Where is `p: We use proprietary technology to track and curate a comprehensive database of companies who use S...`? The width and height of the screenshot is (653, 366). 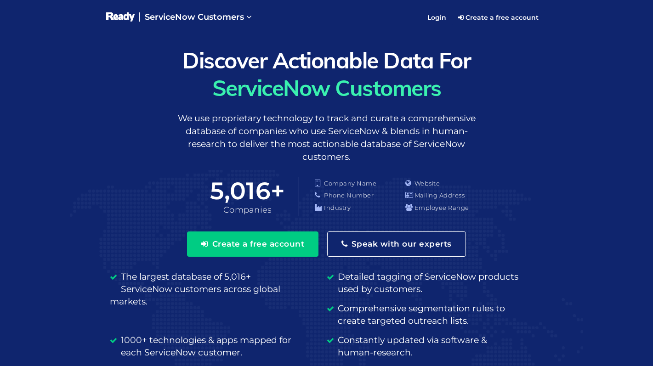 p: We use proprietary technology to track and curate a comprehensive database of companies who use S... is located at coordinates (326, 134).